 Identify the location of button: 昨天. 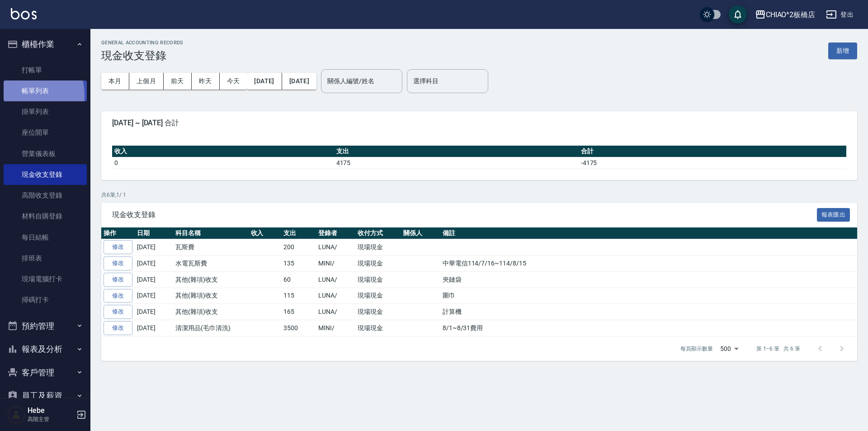
(206, 81).